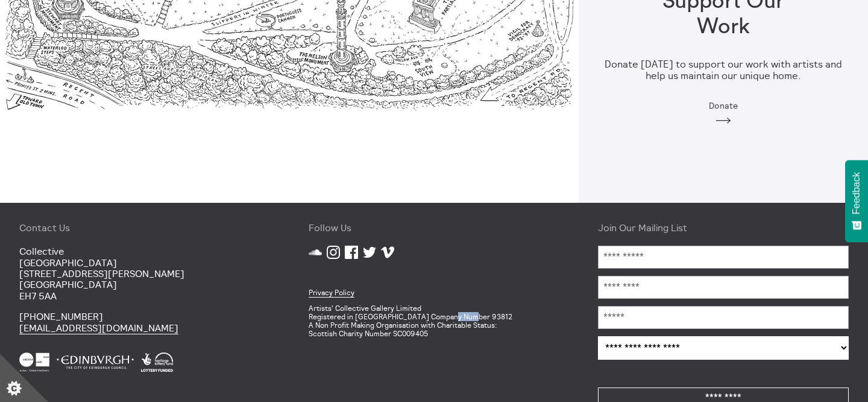 This screenshot has height=402, width=868. What do you see at coordinates (857, 201) in the screenshot?
I see `button: Feedback - Show survey` at bounding box center [857, 201].